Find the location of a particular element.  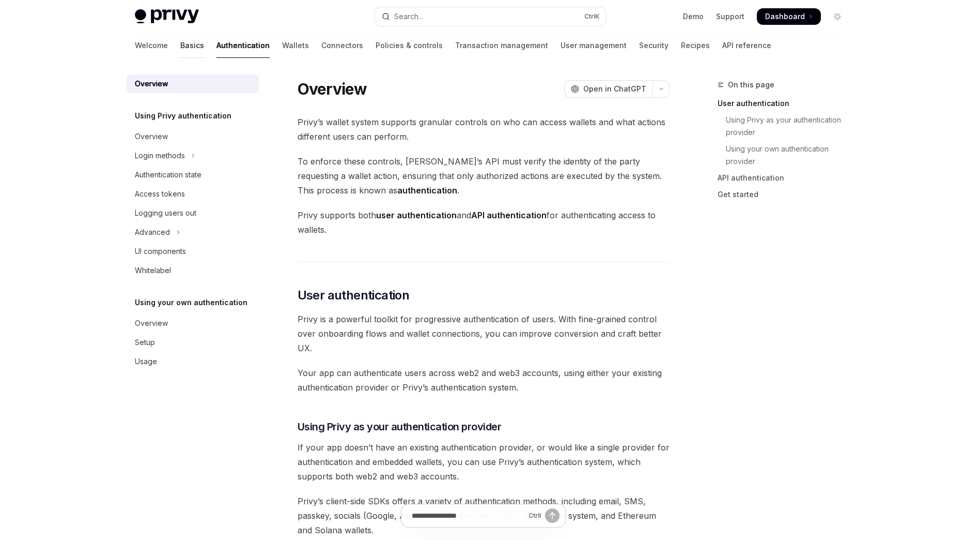

div: Usage is located at coordinates (146, 361).